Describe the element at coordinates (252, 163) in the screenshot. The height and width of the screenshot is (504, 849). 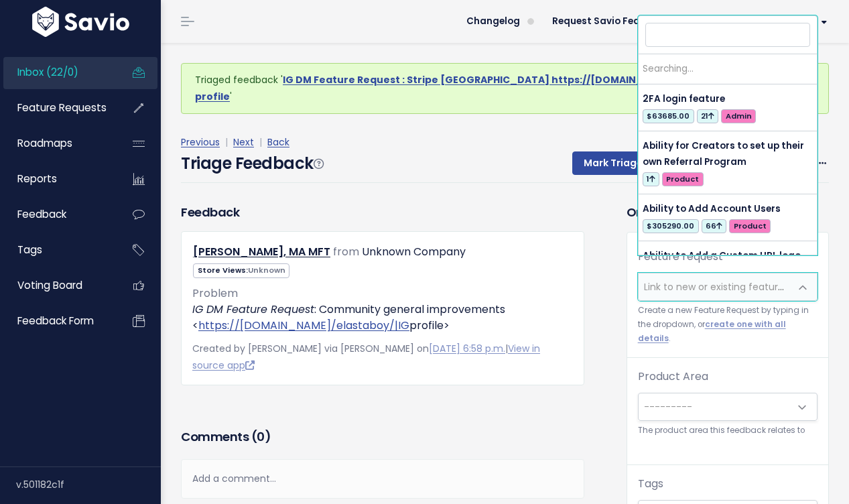
I see `h4: Triage Feedback` at that location.